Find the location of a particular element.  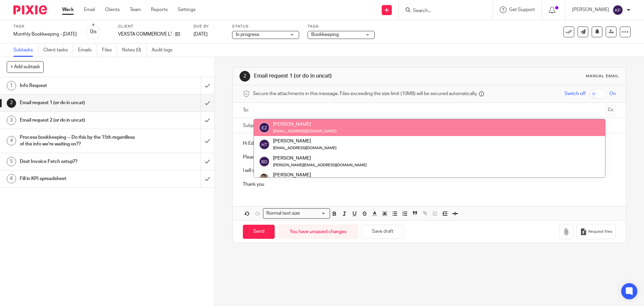

p: Thank you is located at coordinates (429, 184).